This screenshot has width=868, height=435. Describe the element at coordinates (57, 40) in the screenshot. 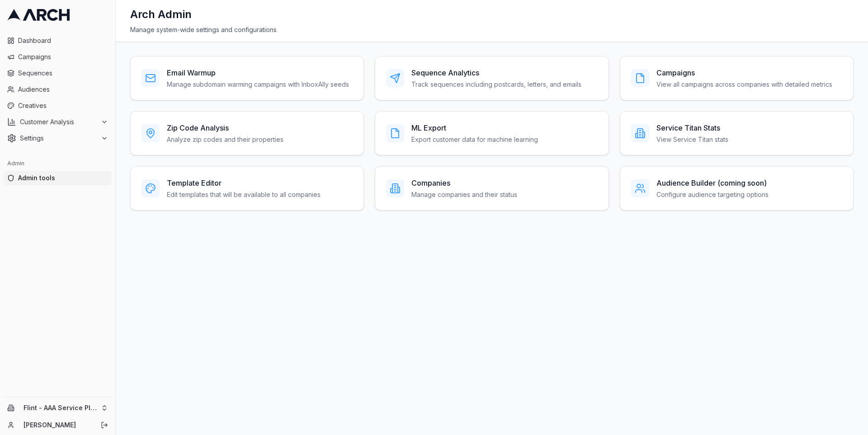

I see `a: Dashboard` at that location.